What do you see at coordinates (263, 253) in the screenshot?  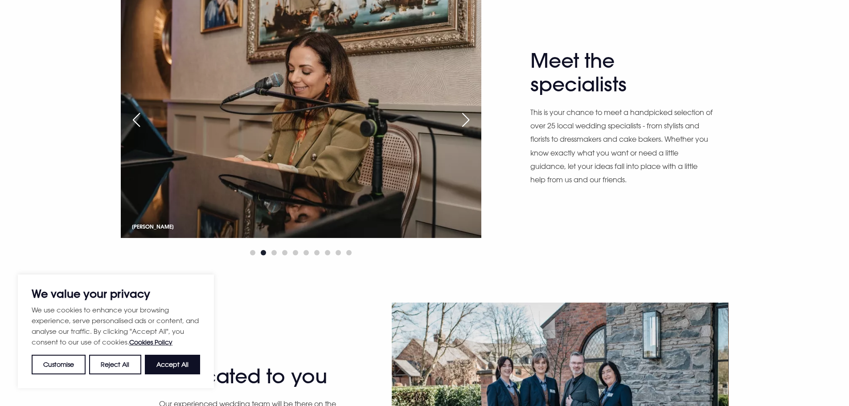 I see `span: Go to slide 2` at bounding box center [263, 253].